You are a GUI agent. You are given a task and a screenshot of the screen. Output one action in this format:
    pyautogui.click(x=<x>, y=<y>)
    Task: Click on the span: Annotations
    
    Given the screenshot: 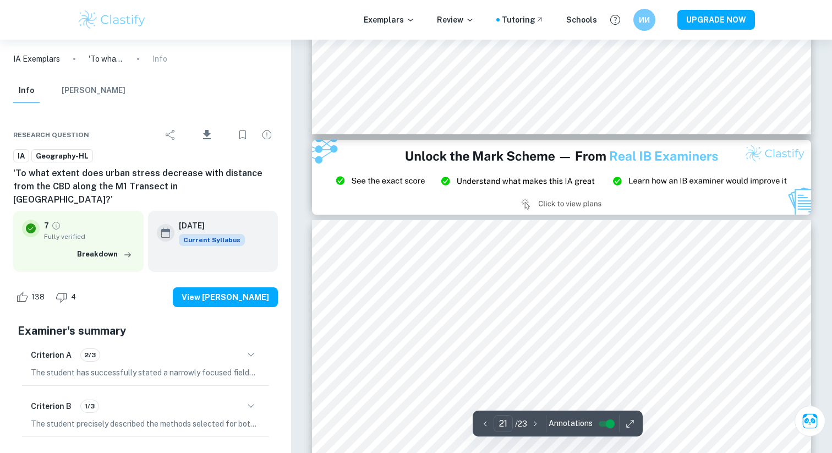 What is the action you would take?
    pyautogui.click(x=570, y=423)
    